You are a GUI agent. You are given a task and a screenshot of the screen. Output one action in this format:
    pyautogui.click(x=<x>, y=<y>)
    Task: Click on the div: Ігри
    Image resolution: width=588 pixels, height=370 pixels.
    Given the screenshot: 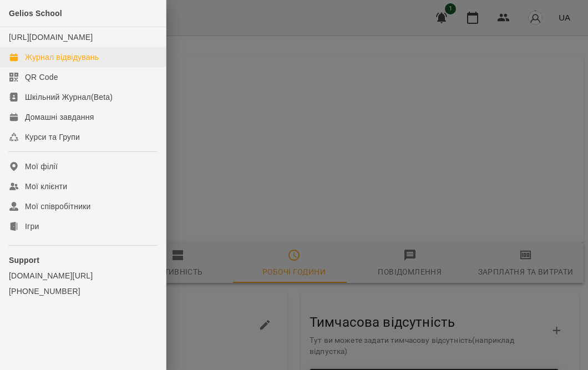 What is the action you would take?
    pyautogui.click(x=31, y=226)
    